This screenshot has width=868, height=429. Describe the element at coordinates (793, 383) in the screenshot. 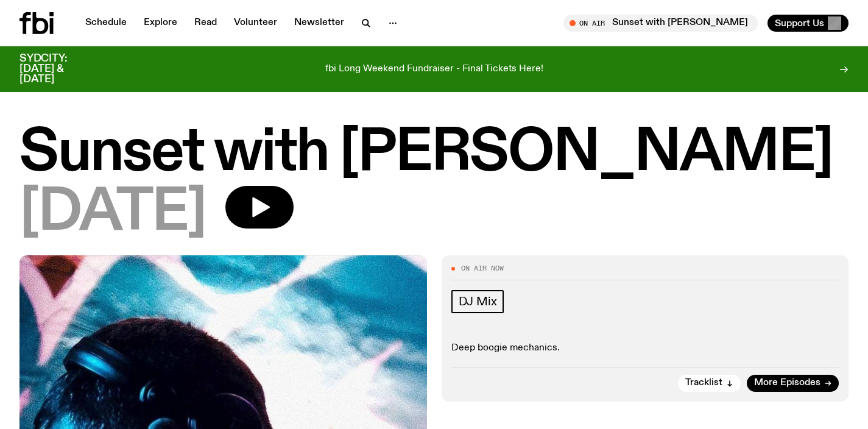

I see `a: More Episodes` at that location.